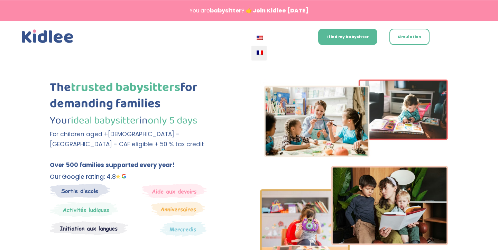 The image size is (498, 250). I want to click on img: fr_FR, so click(259, 53).